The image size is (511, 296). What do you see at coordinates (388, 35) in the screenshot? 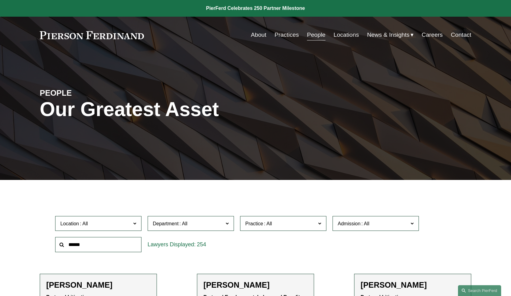
I see `span: News & Insights` at bounding box center [388, 35].